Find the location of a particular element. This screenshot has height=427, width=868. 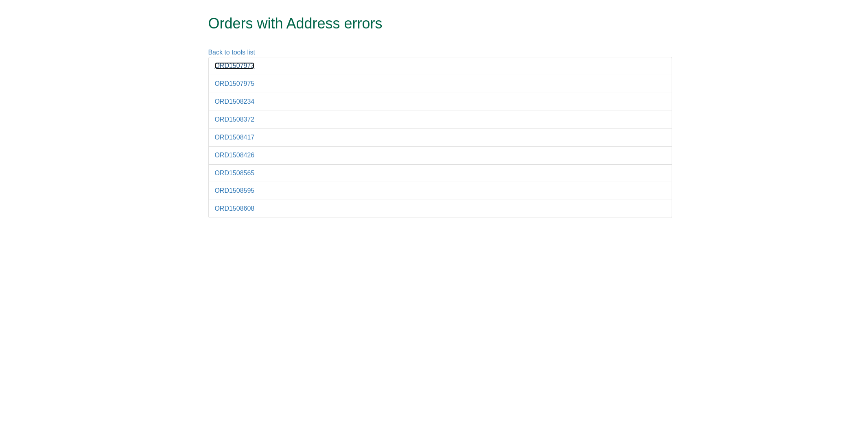

a: ORD1507975 is located at coordinates (235, 83).